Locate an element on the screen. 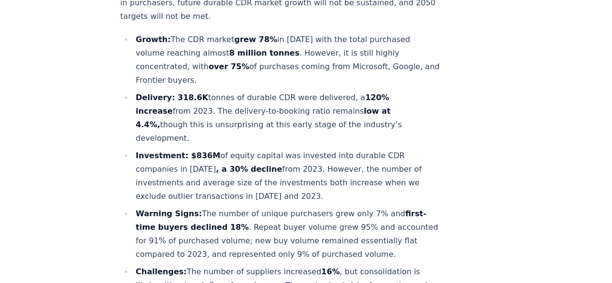 Image resolution: width=612 pixels, height=283 pixels. strong: 16% is located at coordinates (330, 271).